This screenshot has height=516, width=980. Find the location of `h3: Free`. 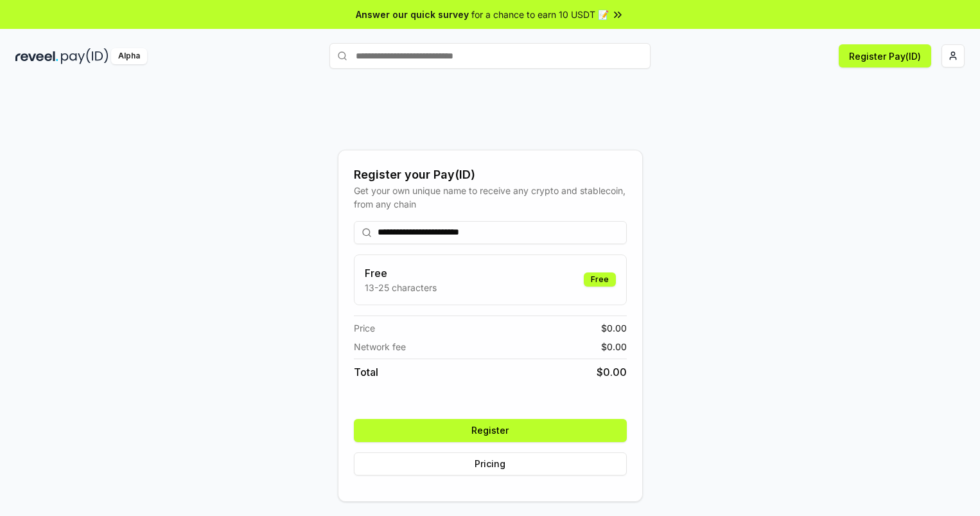

h3: Free is located at coordinates (400, 273).